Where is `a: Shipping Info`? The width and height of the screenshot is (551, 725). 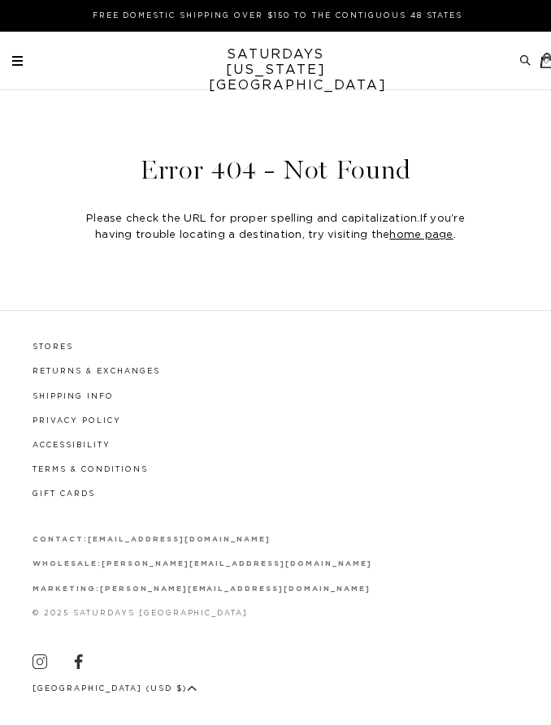
a: Shipping Info is located at coordinates (73, 396).